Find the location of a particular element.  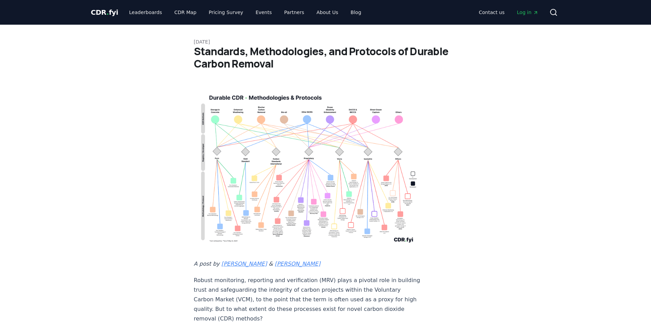

a: Contact us is located at coordinates (491, 12).